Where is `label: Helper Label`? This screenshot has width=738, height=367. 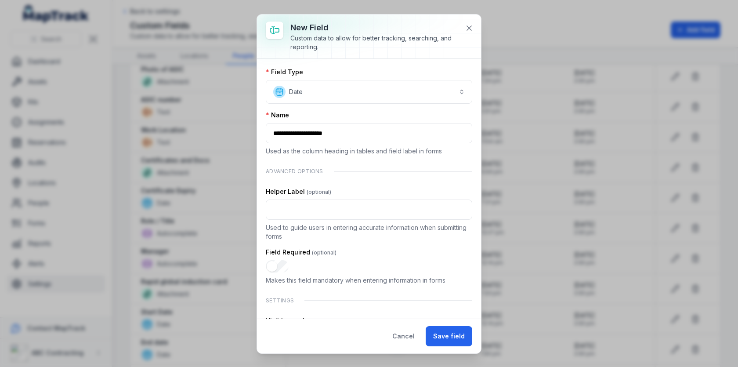
label: Helper Label is located at coordinates (298, 192).